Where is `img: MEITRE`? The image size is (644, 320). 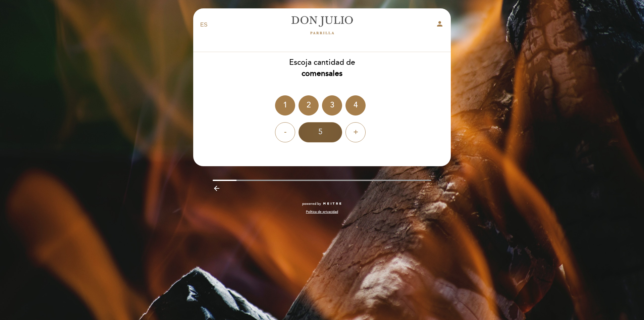 img: MEITRE is located at coordinates (332, 204).